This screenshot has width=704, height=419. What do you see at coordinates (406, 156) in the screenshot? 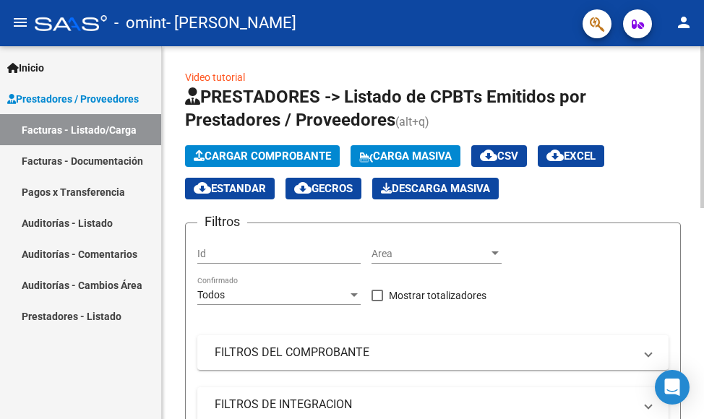
I see `button: Carga Masiva` at bounding box center [406, 156].